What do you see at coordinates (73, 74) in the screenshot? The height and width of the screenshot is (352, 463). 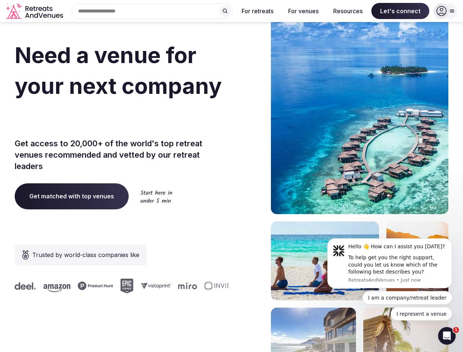 I see `div: Quick reply options` at bounding box center [73, 74].